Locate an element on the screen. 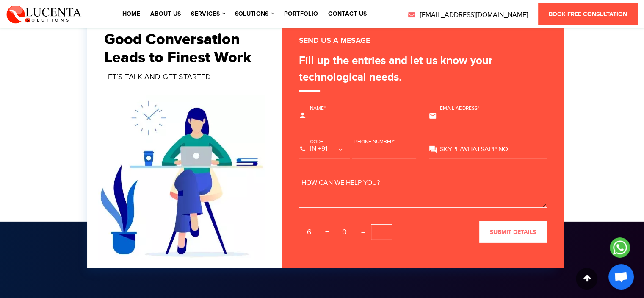  a: contact us is located at coordinates (347, 14).